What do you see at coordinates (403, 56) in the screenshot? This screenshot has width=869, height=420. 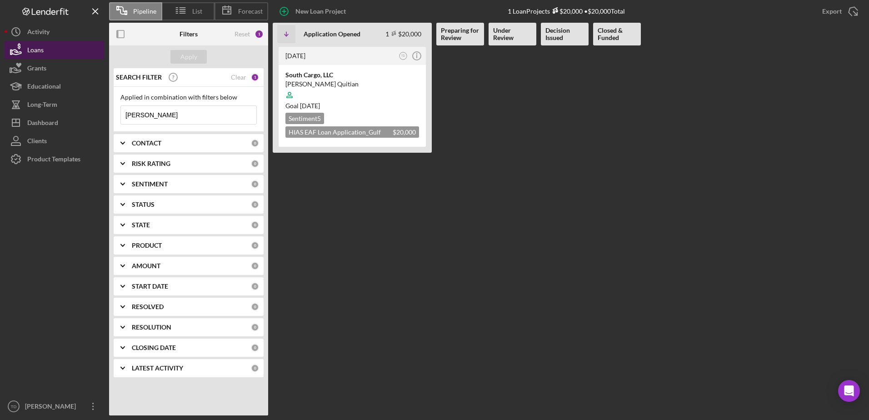 I see `button: TD` at bounding box center [403, 56].